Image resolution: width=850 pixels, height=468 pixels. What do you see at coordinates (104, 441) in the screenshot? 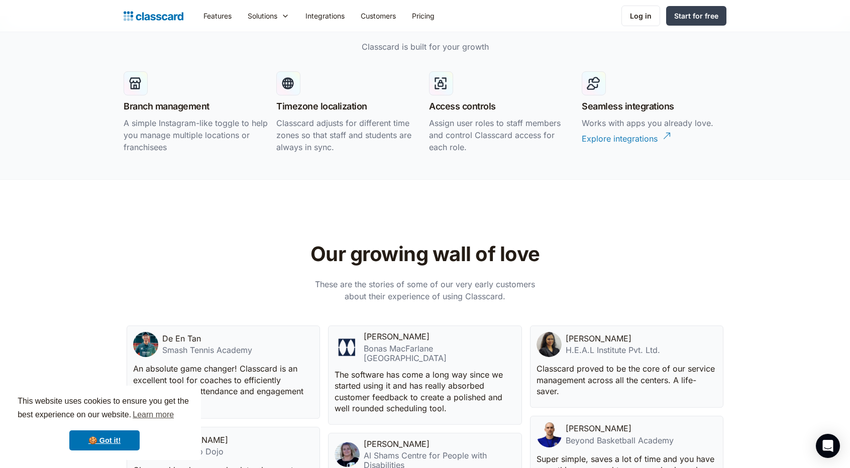
I see `a: dismiss cookie message` at bounding box center [104, 441].